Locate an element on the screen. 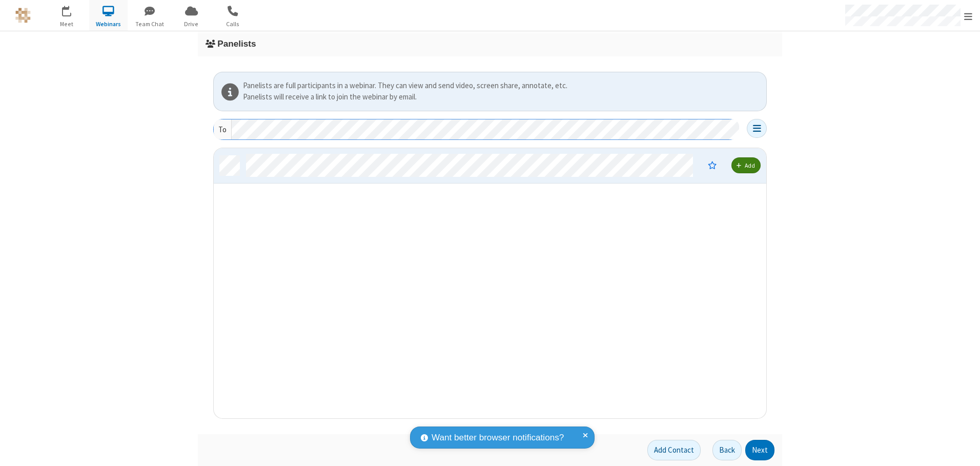  span: Webinars is located at coordinates (108, 24).